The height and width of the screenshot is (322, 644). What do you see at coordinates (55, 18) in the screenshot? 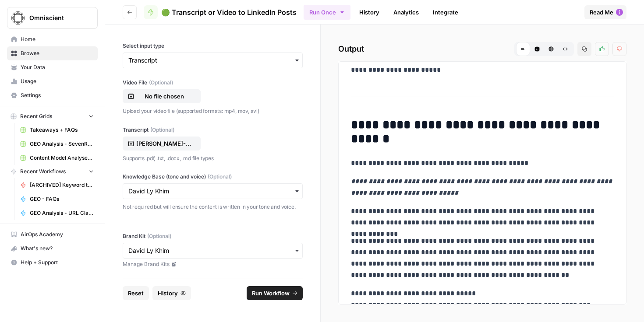
I see `span: Omniscient` at bounding box center [55, 18].